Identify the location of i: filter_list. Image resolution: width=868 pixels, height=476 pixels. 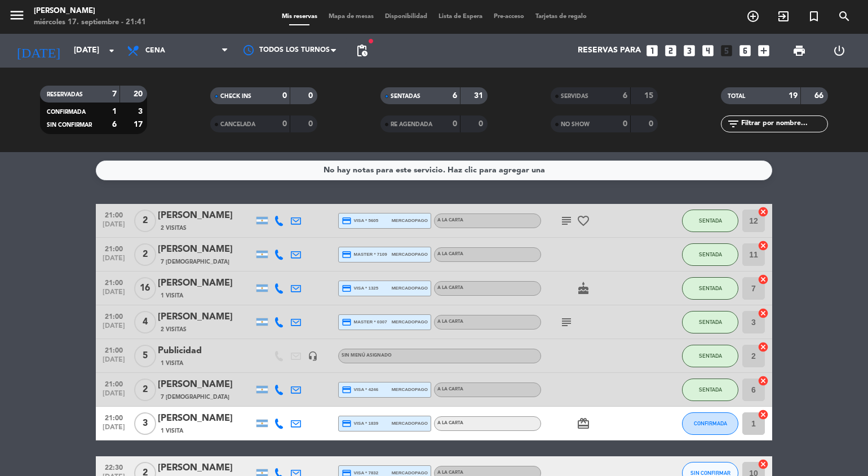
(733, 124).